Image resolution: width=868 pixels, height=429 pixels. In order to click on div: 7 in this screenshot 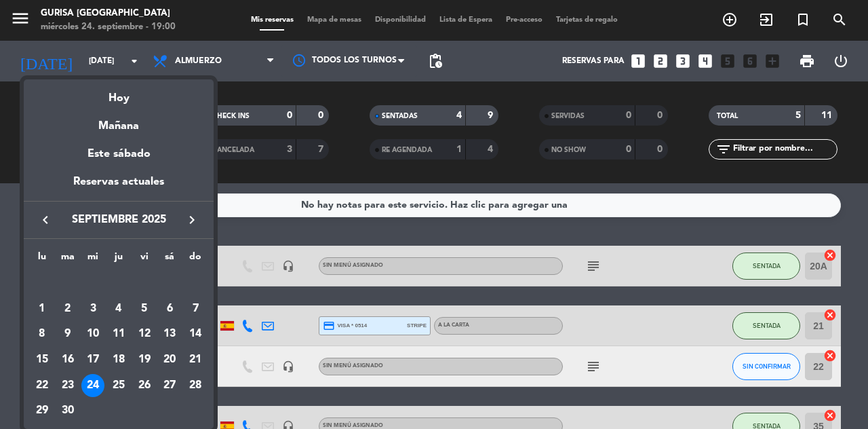, I will do `click(195, 309)`.